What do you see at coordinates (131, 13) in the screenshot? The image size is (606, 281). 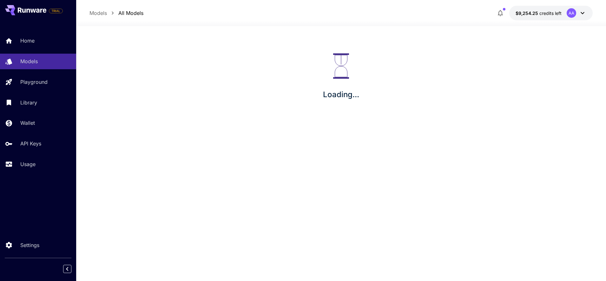 I see `p: All Models` at bounding box center [131, 13].